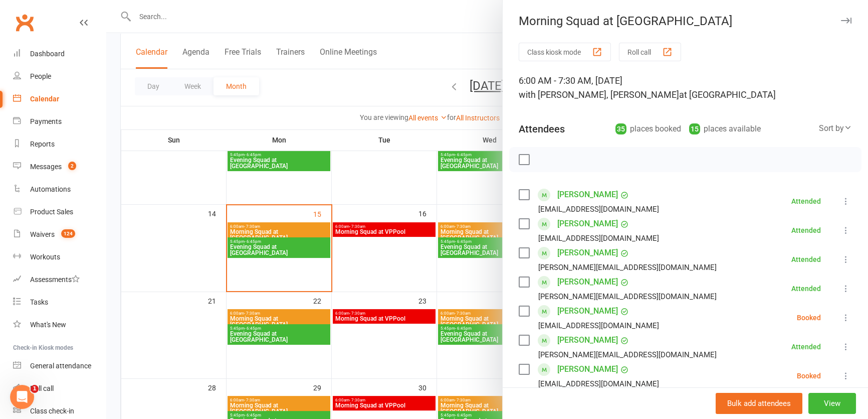 The width and height of the screenshot is (868, 419). Describe the element at coordinates (42, 388) in the screenshot. I see `div: Roll call` at that location.